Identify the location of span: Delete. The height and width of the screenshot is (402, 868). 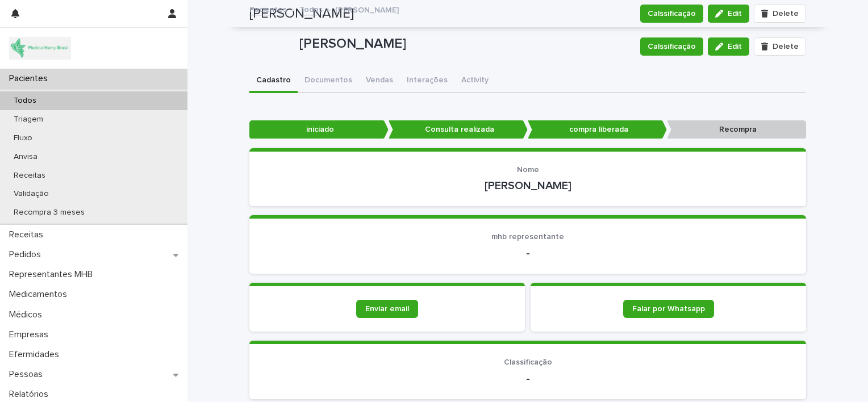
(786, 47).